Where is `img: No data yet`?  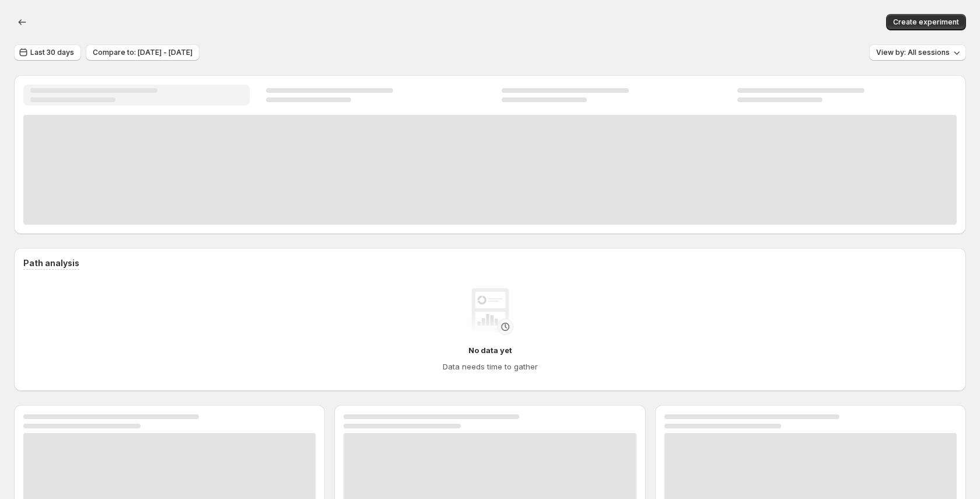
img: No data yet is located at coordinates (490, 312).